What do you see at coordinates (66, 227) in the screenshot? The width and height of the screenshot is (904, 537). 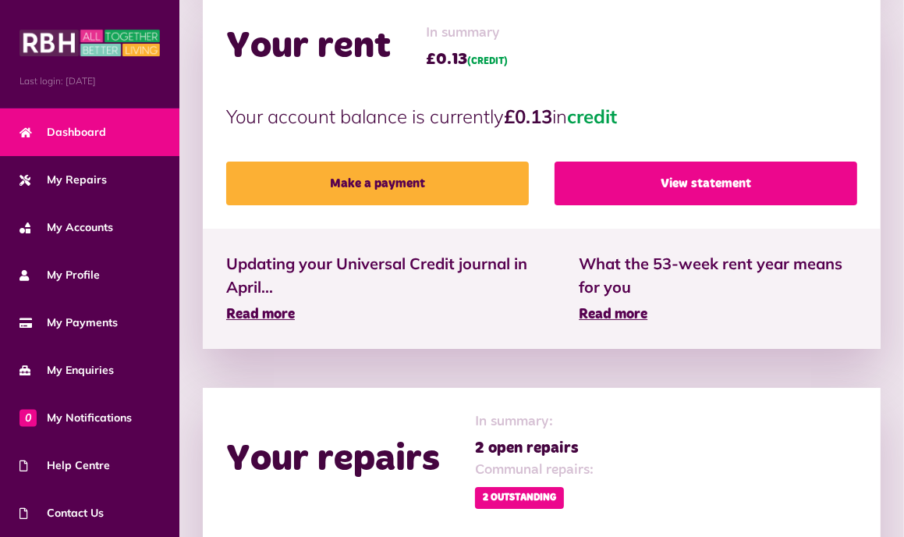 I see `span: My Accounts` at bounding box center [66, 227].